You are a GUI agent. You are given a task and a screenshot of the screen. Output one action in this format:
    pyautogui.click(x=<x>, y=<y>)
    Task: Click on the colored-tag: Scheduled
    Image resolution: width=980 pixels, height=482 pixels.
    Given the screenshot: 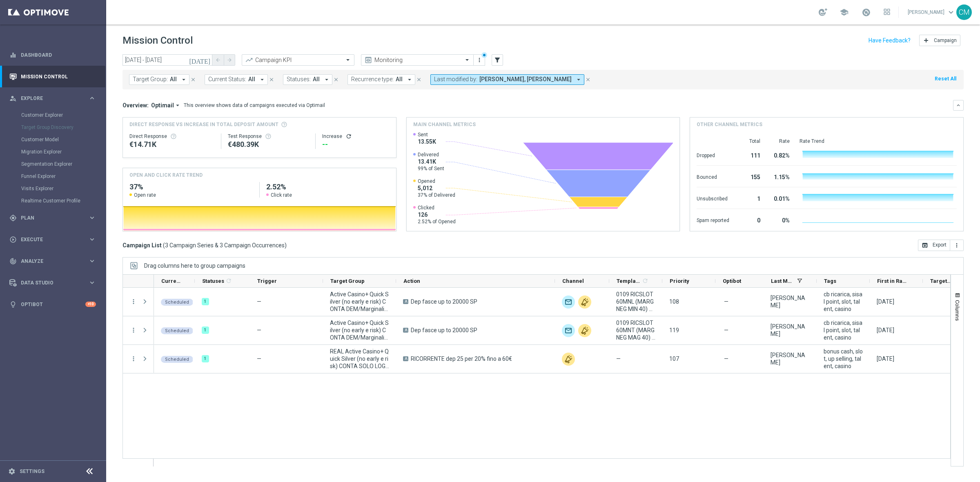 What is the action you would take?
    pyautogui.click(x=177, y=359)
    